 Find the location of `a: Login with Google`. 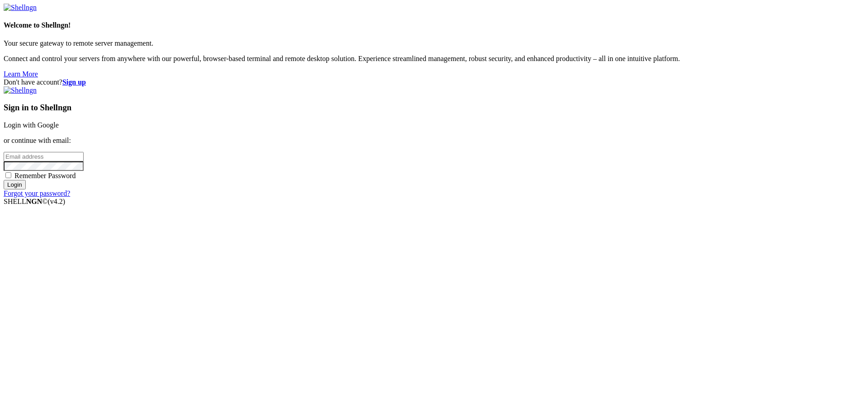

a: Login with Google is located at coordinates (31, 125).